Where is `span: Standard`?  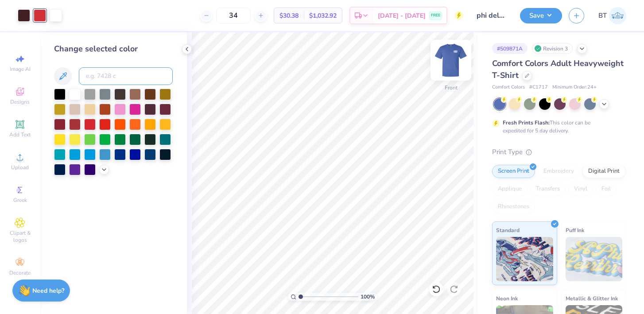 span: Standard is located at coordinates (508, 230).